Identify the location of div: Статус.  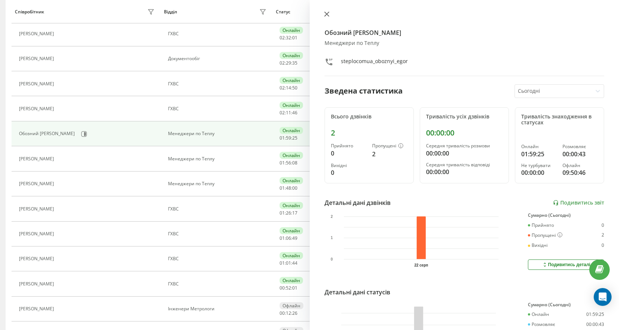
(283, 12).